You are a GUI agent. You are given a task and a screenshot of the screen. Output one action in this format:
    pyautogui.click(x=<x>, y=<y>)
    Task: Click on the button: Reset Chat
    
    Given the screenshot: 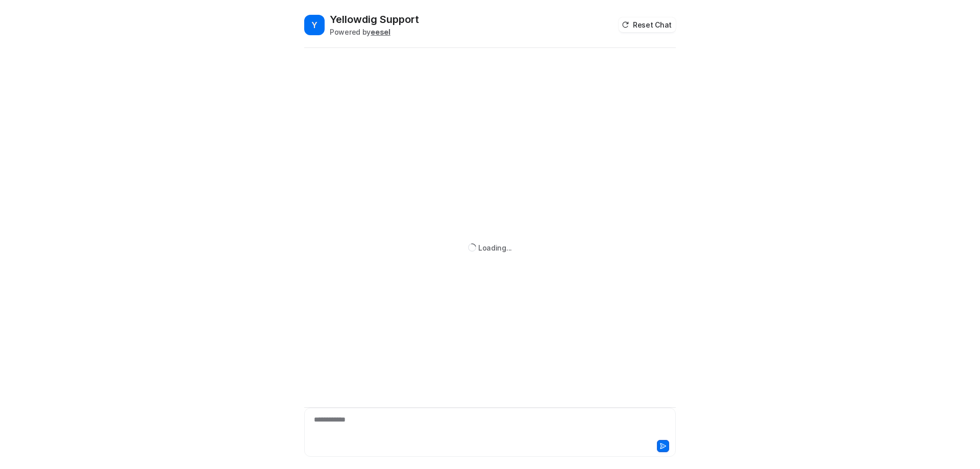 What is the action you would take?
    pyautogui.click(x=648, y=24)
    